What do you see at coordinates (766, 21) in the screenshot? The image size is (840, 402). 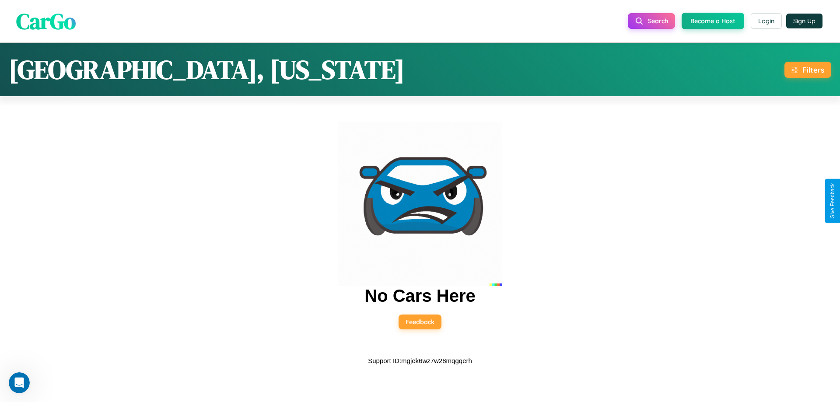 I see `button: Login` at bounding box center [766, 21].